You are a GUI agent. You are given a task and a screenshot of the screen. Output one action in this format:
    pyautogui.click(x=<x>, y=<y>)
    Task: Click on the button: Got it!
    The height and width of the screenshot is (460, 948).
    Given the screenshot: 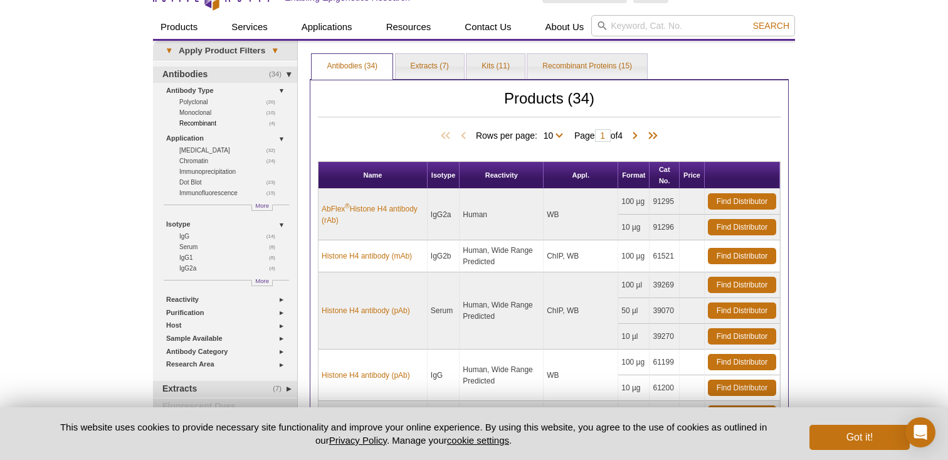 What is the action you would take?
    pyautogui.click(x=860, y=437)
    